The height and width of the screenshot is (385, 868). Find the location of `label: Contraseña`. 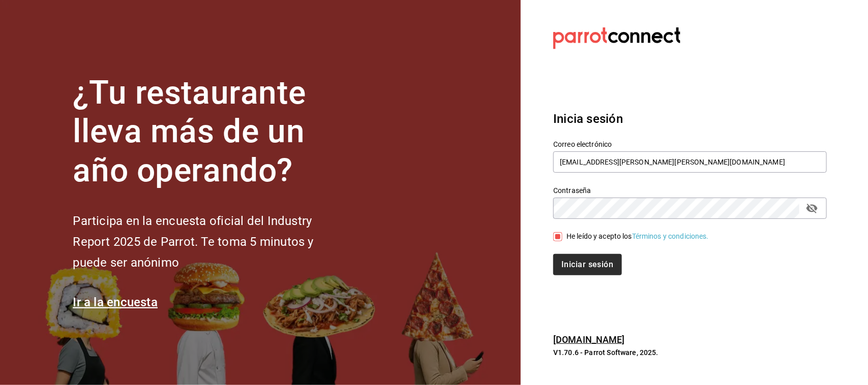

label: Contraseña is located at coordinates (690, 191).